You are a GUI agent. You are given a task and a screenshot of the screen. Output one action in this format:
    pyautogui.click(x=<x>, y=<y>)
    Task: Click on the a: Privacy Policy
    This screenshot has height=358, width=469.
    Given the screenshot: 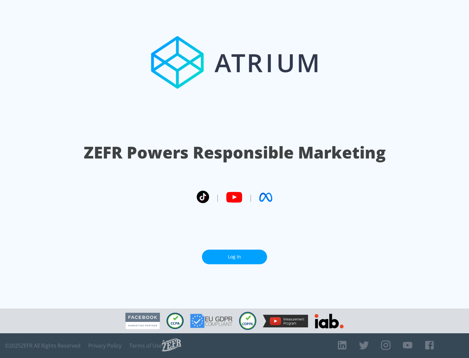 What is the action you would take?
    pyautogui.click(x=105, y=346)
    